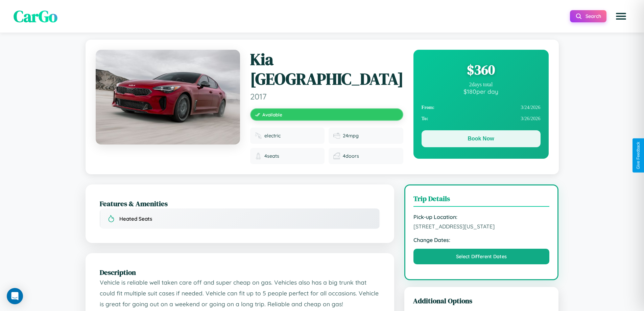 The width and height of the screenshot is (644, 311). I want to click on button: Search, so click(588, 17).